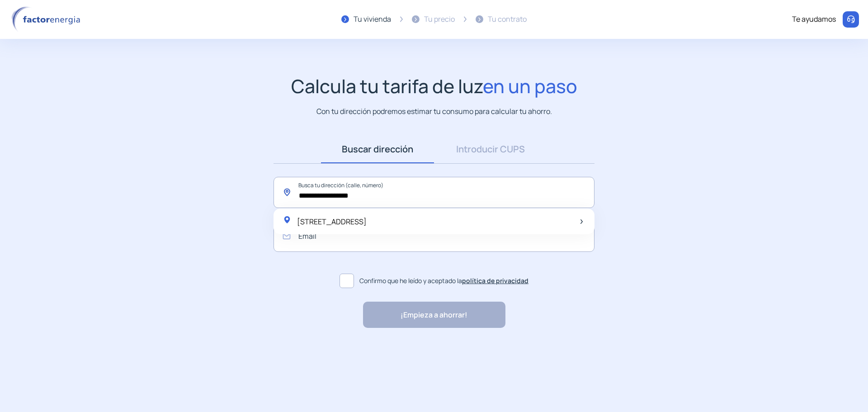  I want to click on div: Tu vivienda, so click(372, 19).